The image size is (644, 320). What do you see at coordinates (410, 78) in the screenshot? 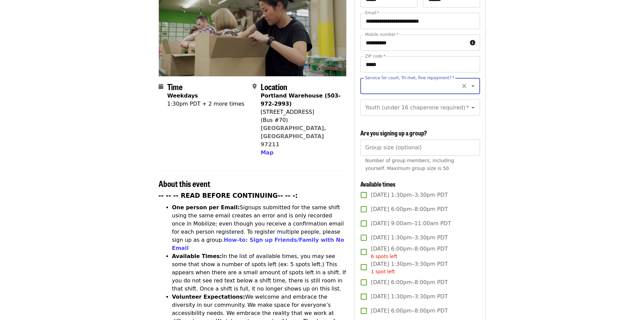
I see `label: Service for court, Tri-met, fine repayment?` at bounding box center [410, 78].